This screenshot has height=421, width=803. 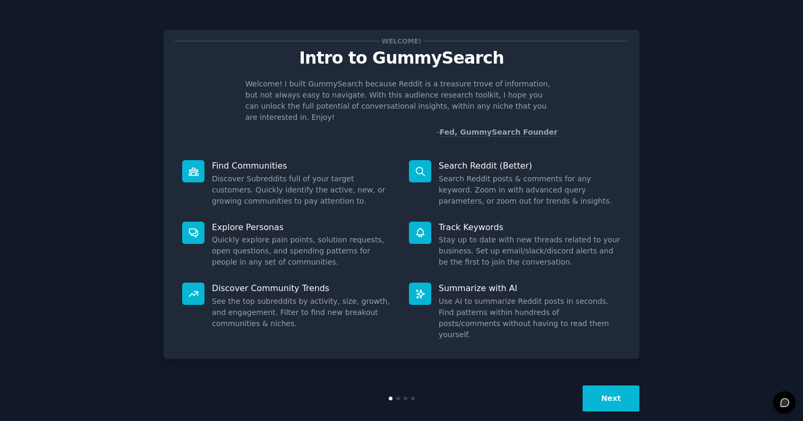 I want to click on p: Welcome! I built GummySearch because Reddit is a treasure trove of information, but not always ea..., so click(x=401, y=101).